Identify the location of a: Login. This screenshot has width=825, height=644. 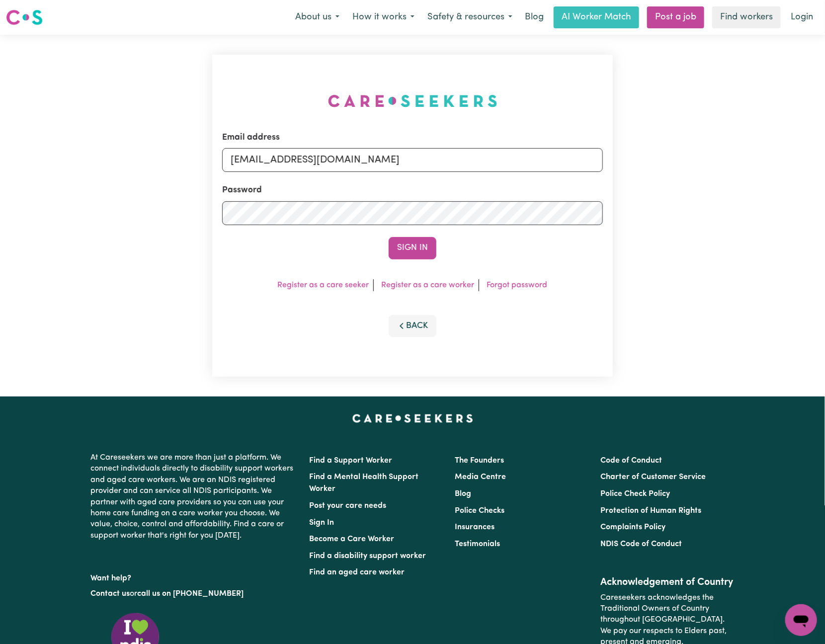
(801, 17).